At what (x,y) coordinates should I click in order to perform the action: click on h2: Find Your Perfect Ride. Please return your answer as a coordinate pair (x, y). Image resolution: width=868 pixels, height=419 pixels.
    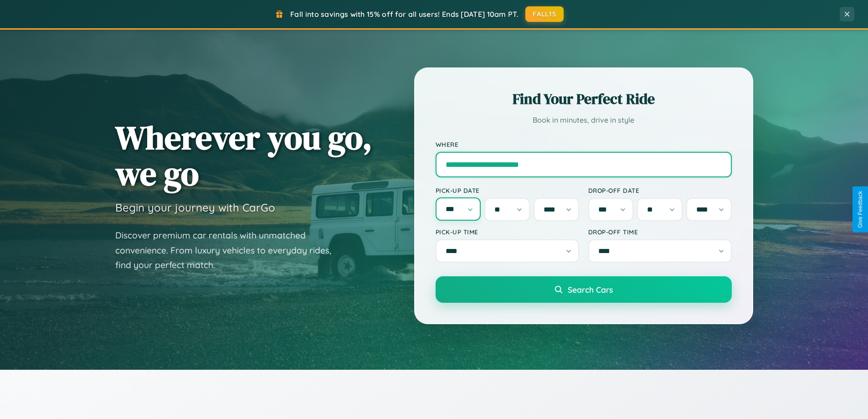
    Looking at the image, I should click on (584, 99).